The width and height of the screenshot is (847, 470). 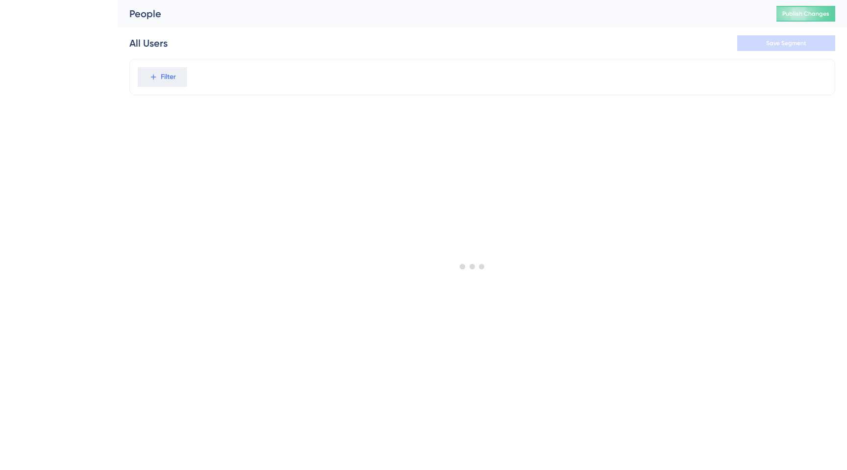 What do you see at coordinates (806, 14) in the screenshot?
I see `span: Publish Changes` at bounding box center [806, 14].